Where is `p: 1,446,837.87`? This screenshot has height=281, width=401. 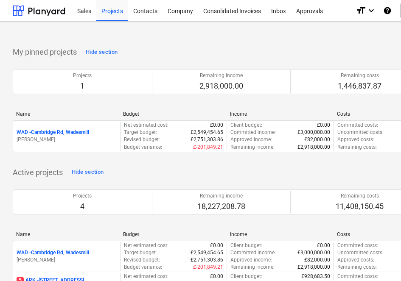 p: 1,446,837.87 is located at coordinates (359, 86).